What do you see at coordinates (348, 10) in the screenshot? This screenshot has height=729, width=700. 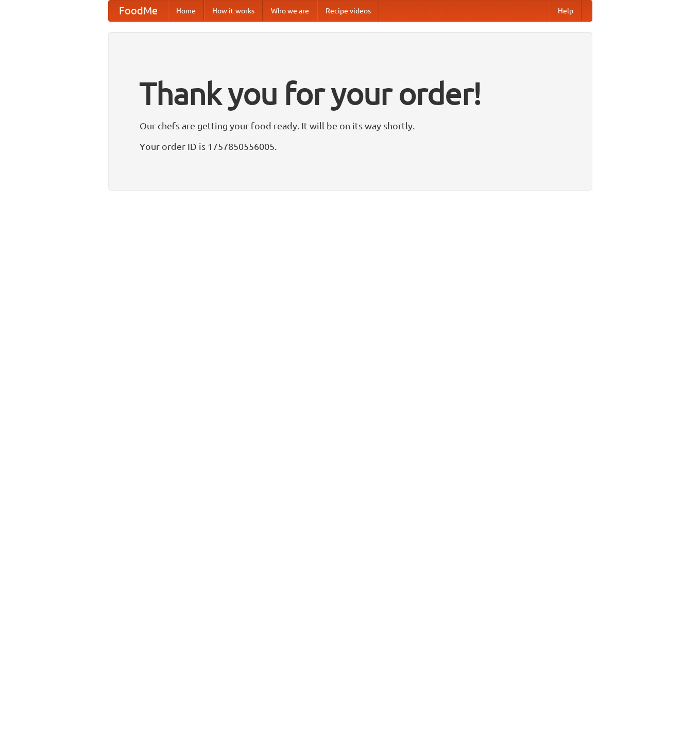 I see `a: Recipe videos` at bounding box center [348, 10].